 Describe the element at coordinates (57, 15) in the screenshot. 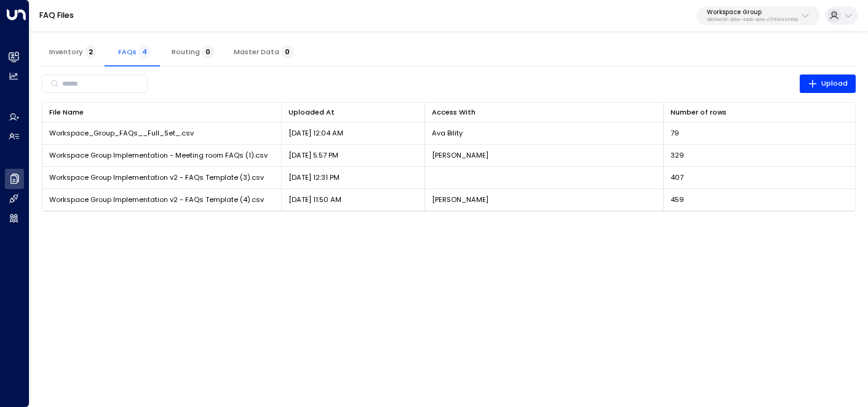

I see `a: FAQ Files` at that location.